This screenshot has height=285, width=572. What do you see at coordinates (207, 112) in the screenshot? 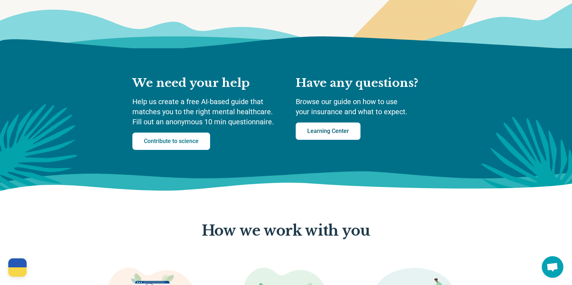
I see `p: Help us create a free AI-based guide that matches you to the right mental healthcare. Fill out an...` at bounding box center [207, 112].